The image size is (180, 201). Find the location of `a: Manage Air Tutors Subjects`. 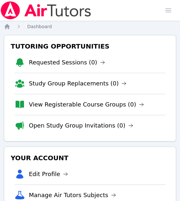

a: Manage Air Tutors Subjects is located at coordinates (72, 195).